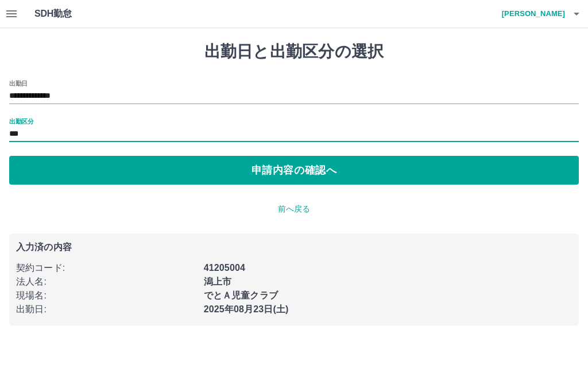 The width and height of the screenshot is (588, 379). What do you see at coordinates (225, 267) in the screenshot?
I see `b: 41205004` at bounding box center [225, 267].